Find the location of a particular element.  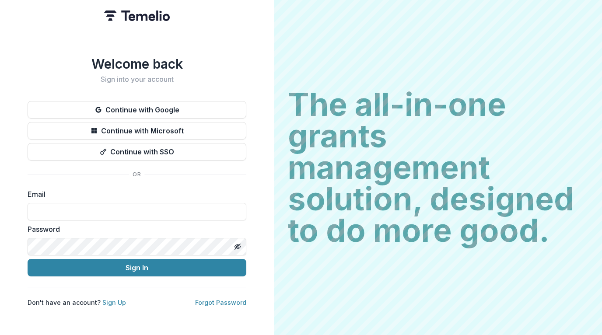

img: Temelio is located at coordinates (137, 16).